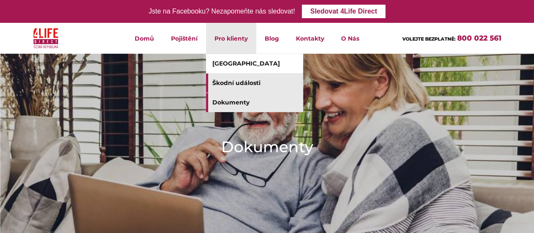 Image resolution: width=534 pixels, height=233 pixels. I want to click on h1: Dokumenty, so click(267, 147).